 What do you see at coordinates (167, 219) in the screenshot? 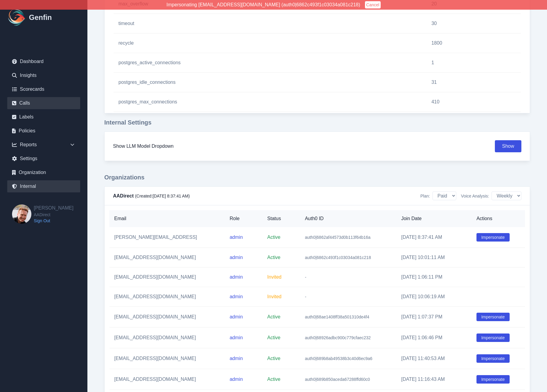
I see `th: Email` at bounding box center [167, 219].